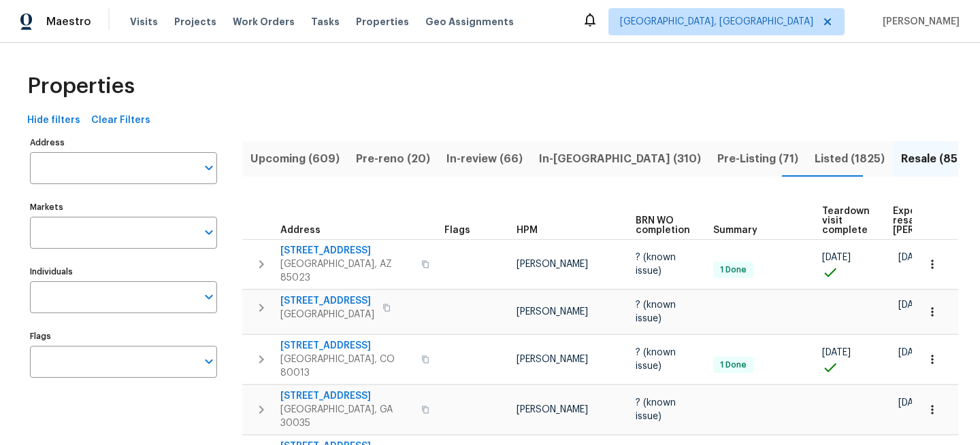  What do you see at coordinates (457, 230) in the screenshot?
I see `span: Flags` at bounding box center [457, 230].